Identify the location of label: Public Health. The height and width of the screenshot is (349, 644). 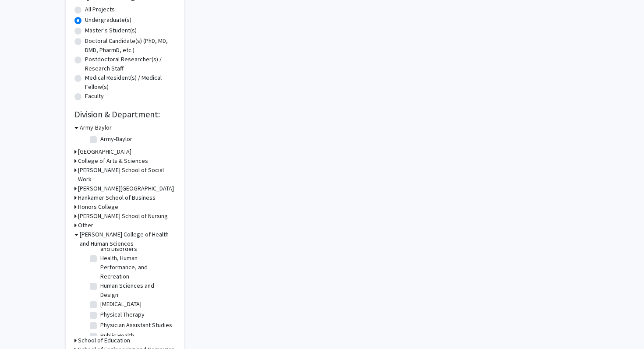
(117, 336).